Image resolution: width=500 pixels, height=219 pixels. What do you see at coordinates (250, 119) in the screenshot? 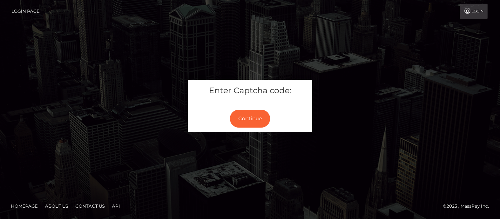
I see `button: Continue` at bounding box center [250, 119].